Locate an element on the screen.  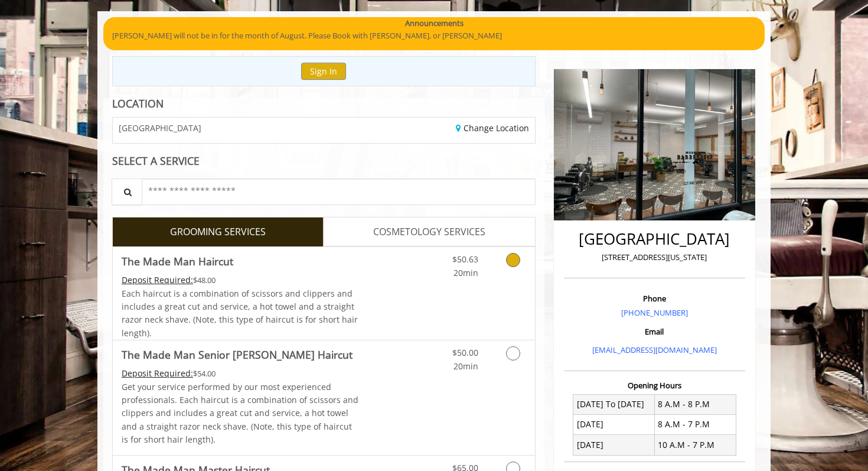
a: Change Location is located at coordinates (492, 128).